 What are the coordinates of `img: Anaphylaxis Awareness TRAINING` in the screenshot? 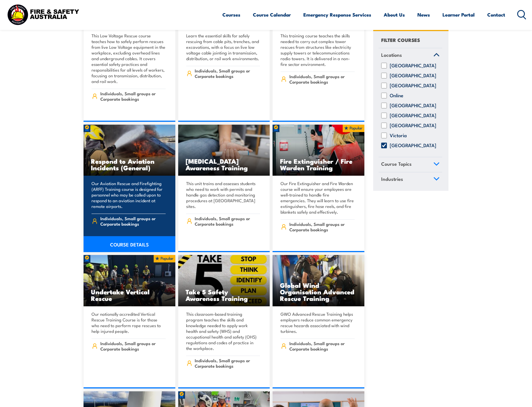 It's located at (224, 151).